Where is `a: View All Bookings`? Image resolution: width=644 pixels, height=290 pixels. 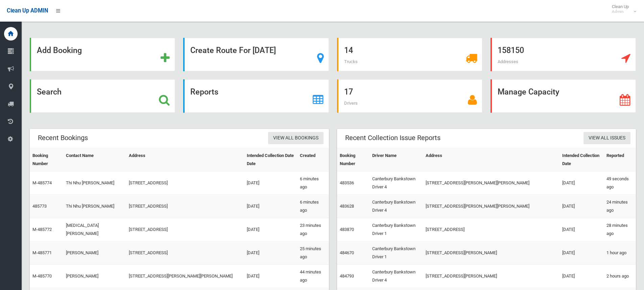 a: View All Bookings is located at coordinates (296, 138).